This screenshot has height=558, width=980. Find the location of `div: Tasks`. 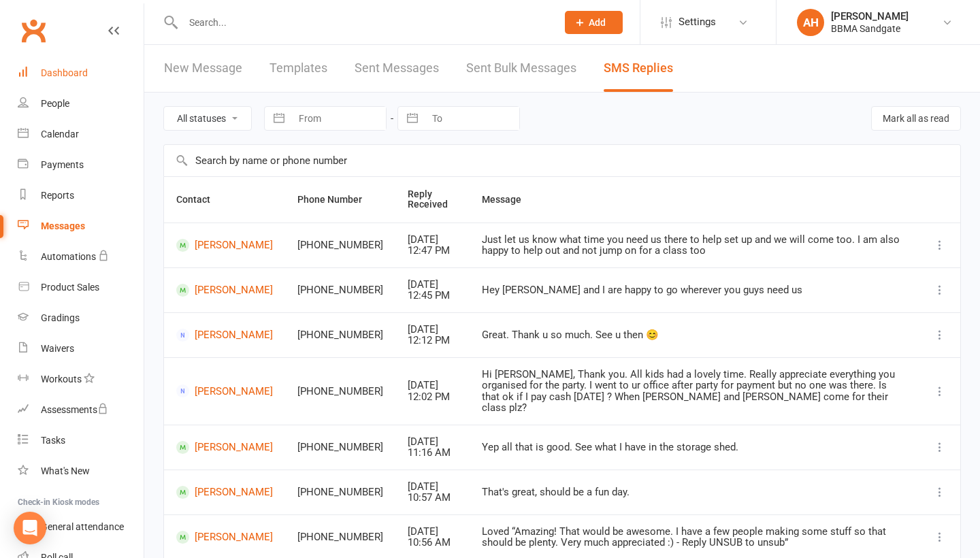

div: Tasks is located at coordinates (53, 440).